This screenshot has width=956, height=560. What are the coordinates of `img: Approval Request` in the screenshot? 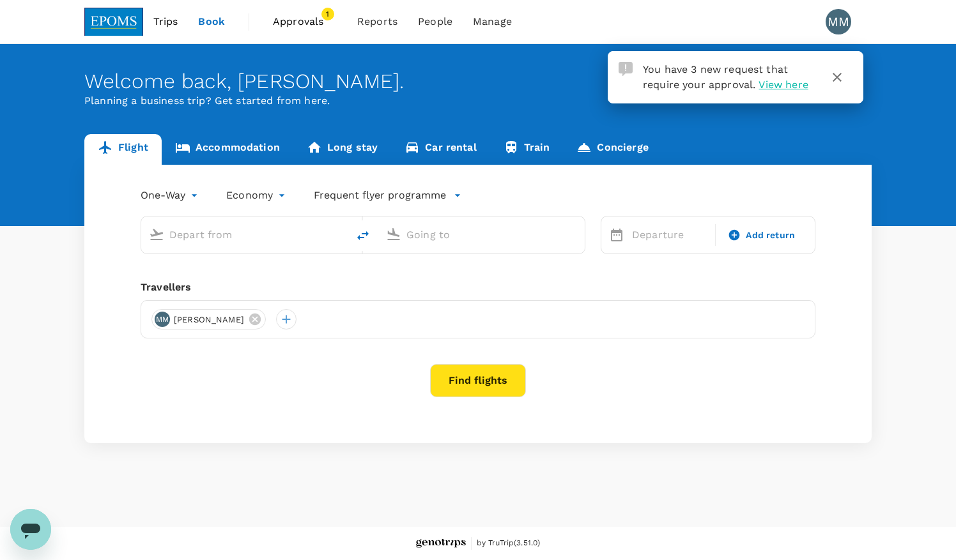 It's located at (626, 69).